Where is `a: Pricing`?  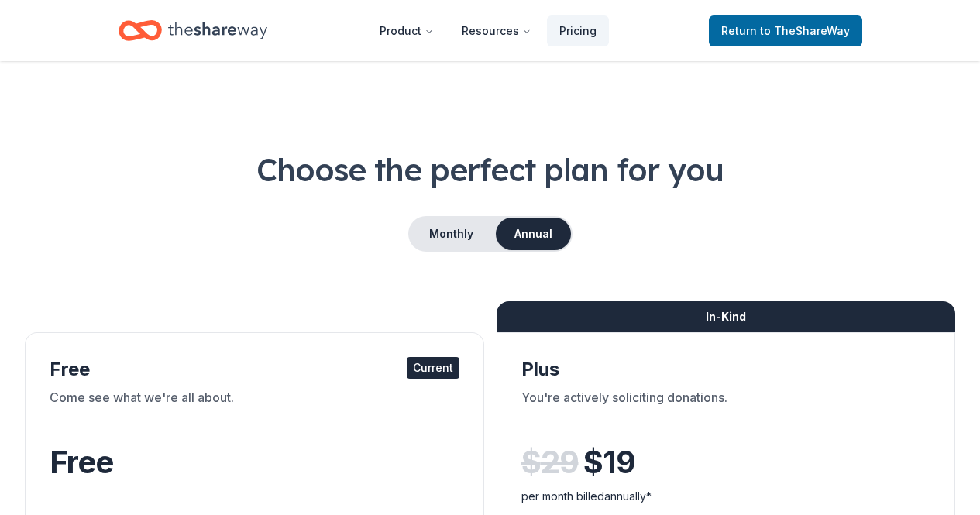
a: Pricing is located at coordinates (579, 31).